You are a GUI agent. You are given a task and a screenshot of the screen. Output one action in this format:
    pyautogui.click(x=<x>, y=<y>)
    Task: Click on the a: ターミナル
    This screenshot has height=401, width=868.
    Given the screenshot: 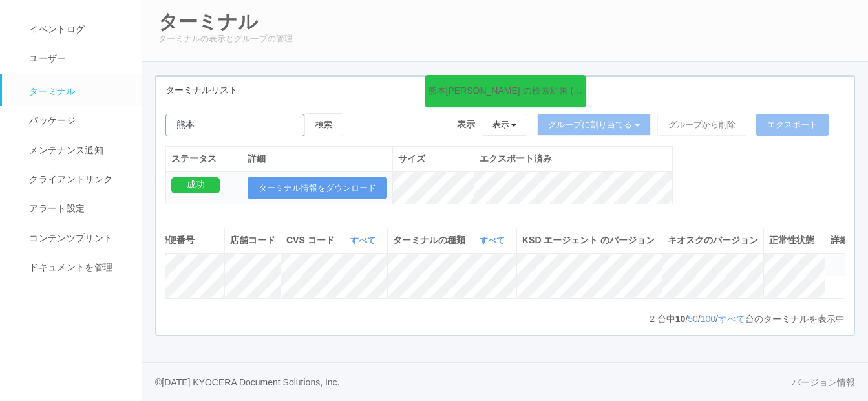 What is the action you would take?
    pyautogui.click(x=78, y=90)
    